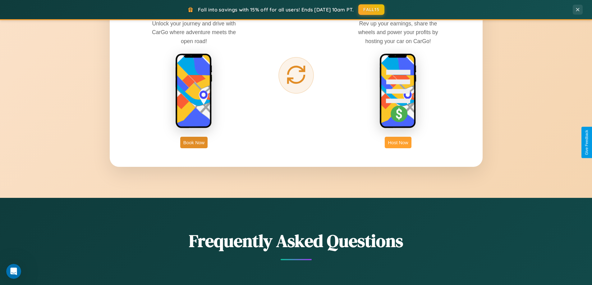  I want to click on p: Unlock your journey and drive with CarGo where adventure meets the open road!, so click(194, 32).